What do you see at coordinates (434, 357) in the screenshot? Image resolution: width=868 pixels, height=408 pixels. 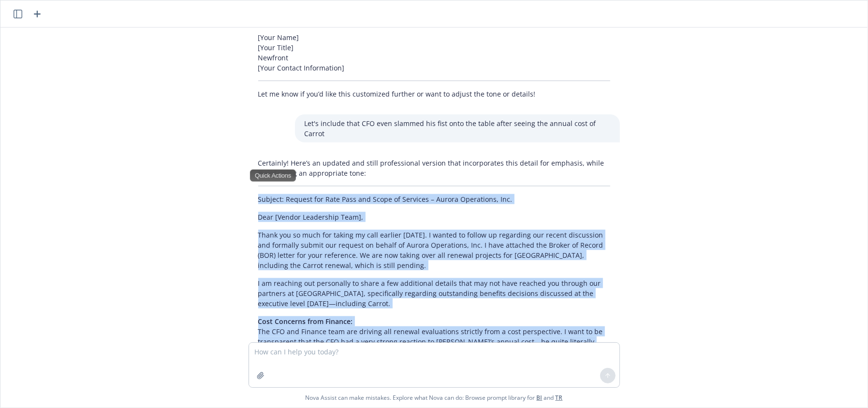 I see `p: The CFO and Finance team are driving all renewal evaluations strictly from a cost perspective. I ...` at bounding box center [434, 357].